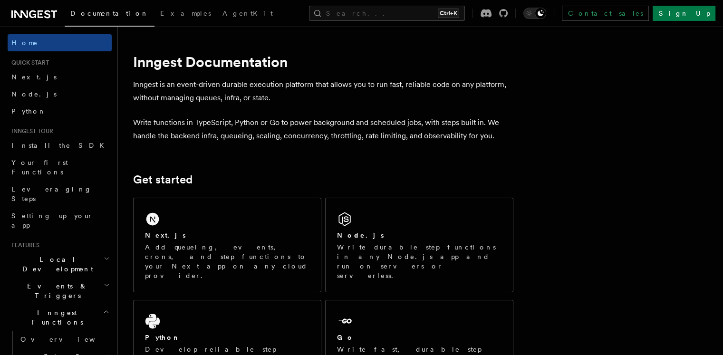  What do you see at coordinates (59, 77) in the screenshot?
I see `a: Next.js` at bounding box center [59, 77].